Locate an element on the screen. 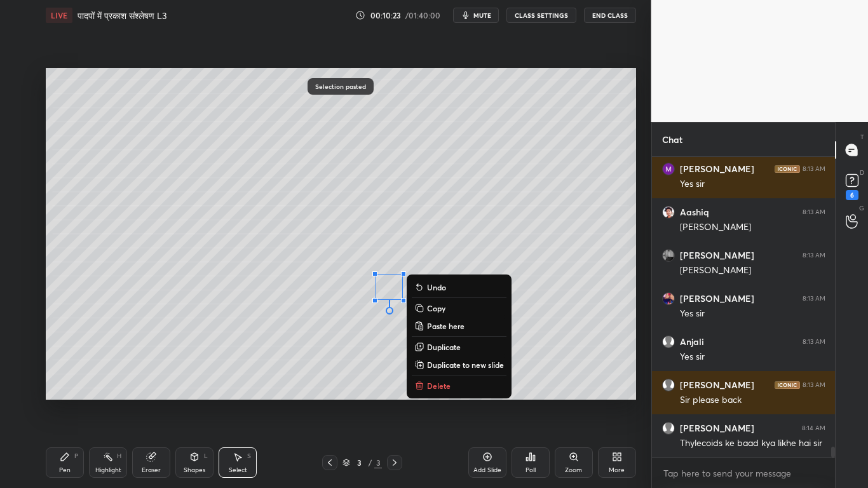 Image resolution: width=868 pixels, height=488 pixels. button: Undo is located at coordinates (459, 287).